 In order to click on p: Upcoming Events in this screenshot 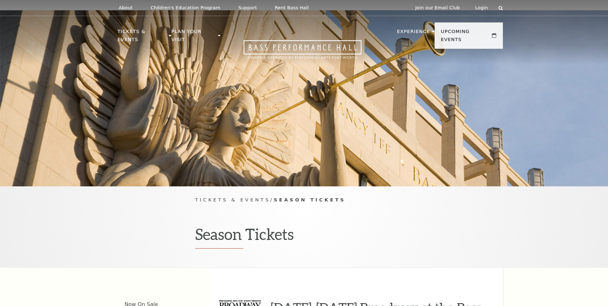, I will do `click(466, 37)`.